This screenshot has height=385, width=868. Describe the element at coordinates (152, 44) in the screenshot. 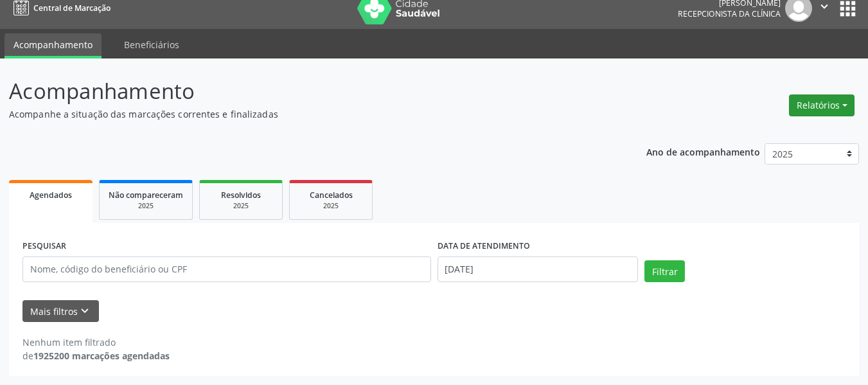

I see `a: Beneficiários` at that location.